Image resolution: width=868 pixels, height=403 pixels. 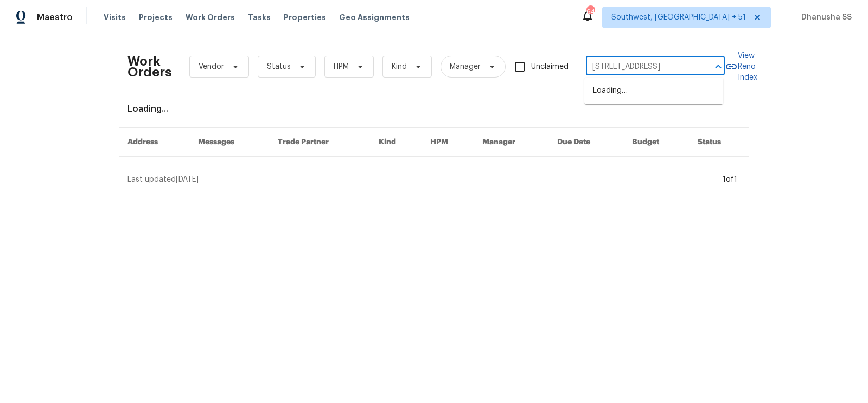 I want to click on span: Maestro, so click(x=54, y=18).